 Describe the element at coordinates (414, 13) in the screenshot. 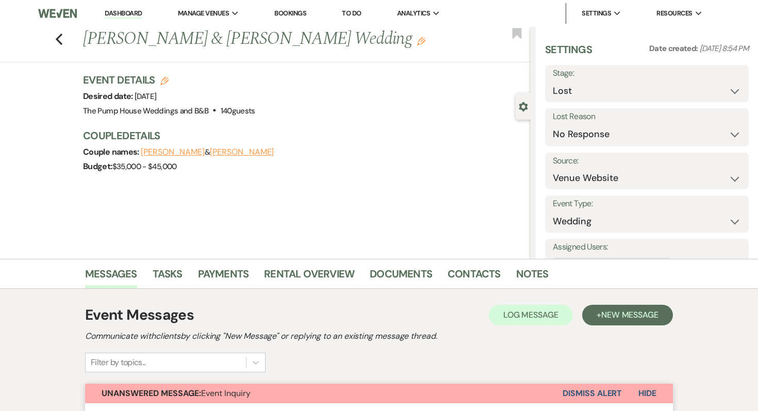

I see `span: Analytics` at that location.